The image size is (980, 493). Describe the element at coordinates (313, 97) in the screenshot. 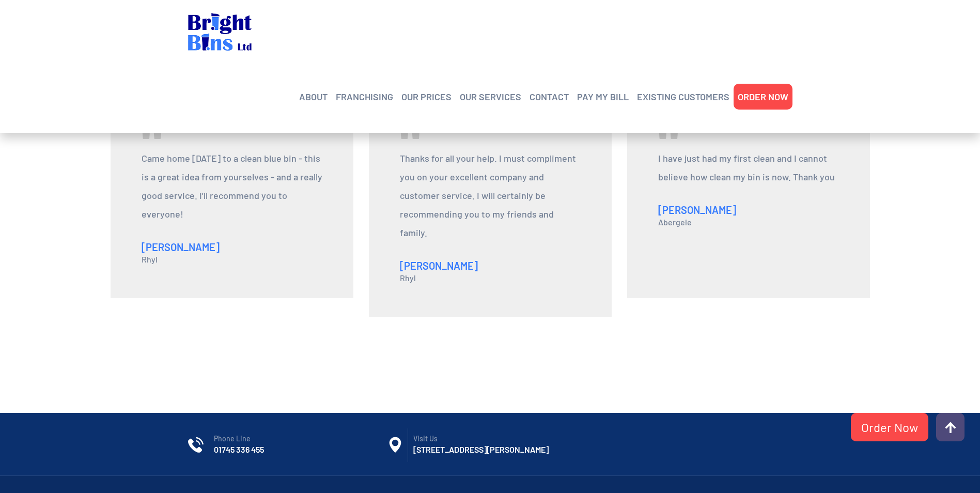

I see `a: ABOUT` at that location.